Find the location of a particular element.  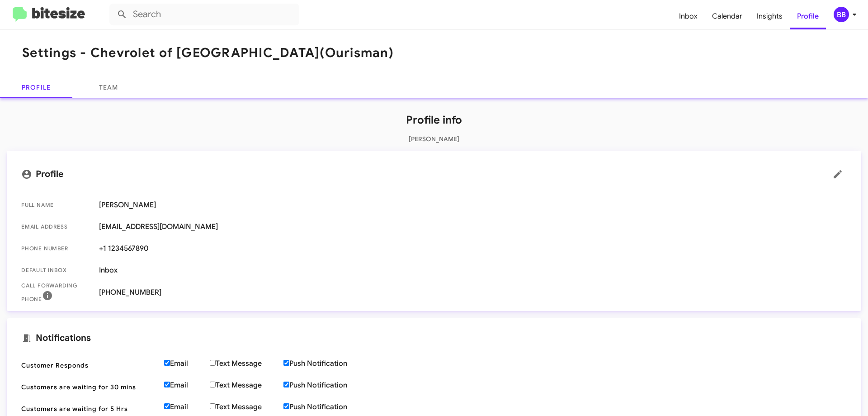

h1: Profile info is located at coordinates (434, 120).